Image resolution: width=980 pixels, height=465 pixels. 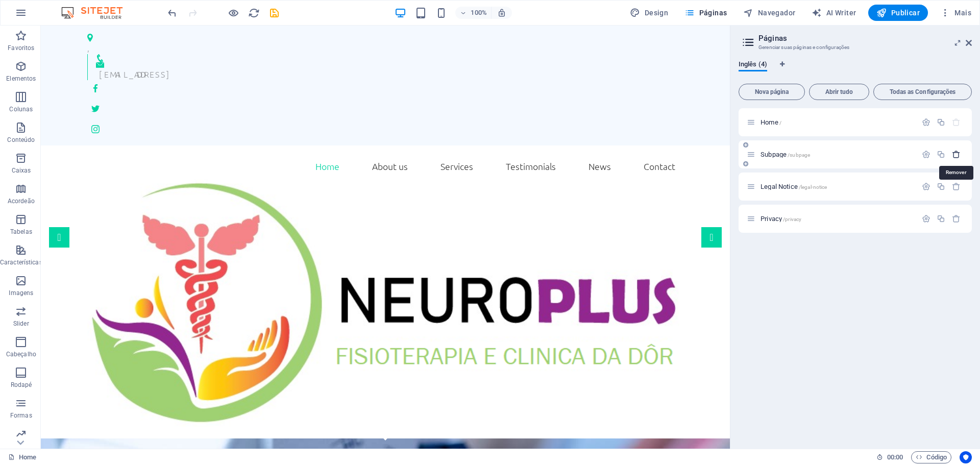 What do you see at coordinates (21, 109) in the screenshot?
I see `p: Colunas` at bounding box center [21, 109].